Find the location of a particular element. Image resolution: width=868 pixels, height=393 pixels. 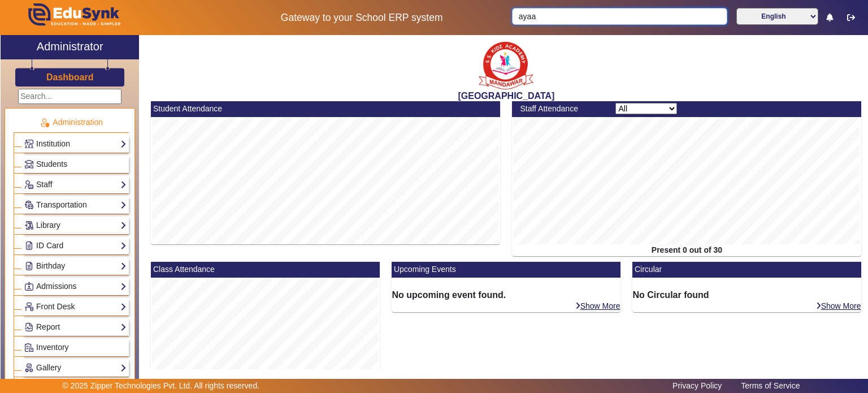

a: Terms of Service is located at coordinates (770, 385).